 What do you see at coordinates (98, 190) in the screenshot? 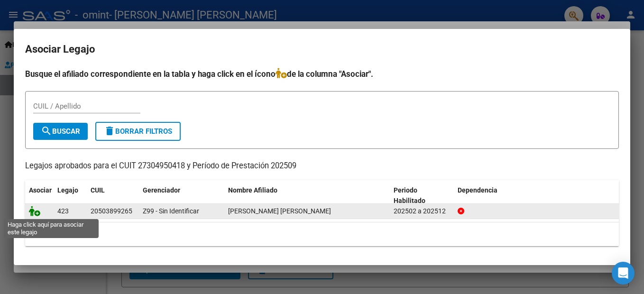
I see `span: CUIL` at bounding box center [98, 190].